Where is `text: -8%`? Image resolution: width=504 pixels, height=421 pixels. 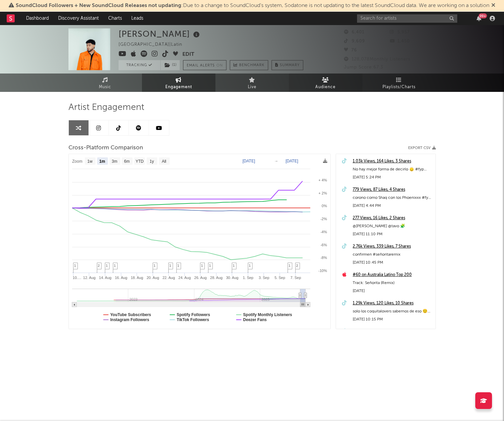 text: -8% is located at coordinates (324, 258).